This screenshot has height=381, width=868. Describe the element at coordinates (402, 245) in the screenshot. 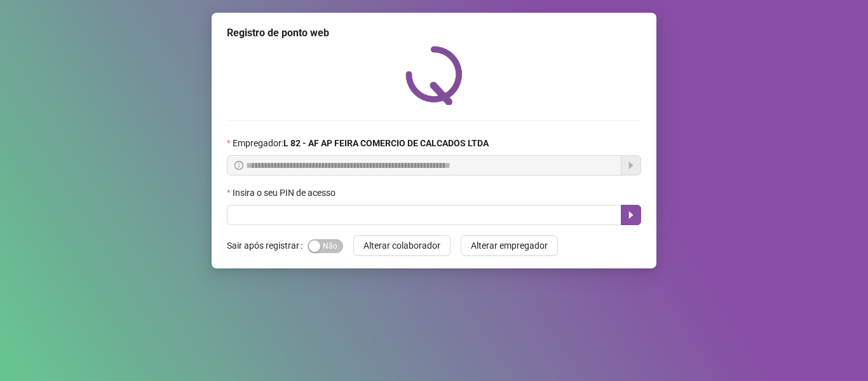

I see `button: Alterar colaborador` at that location.